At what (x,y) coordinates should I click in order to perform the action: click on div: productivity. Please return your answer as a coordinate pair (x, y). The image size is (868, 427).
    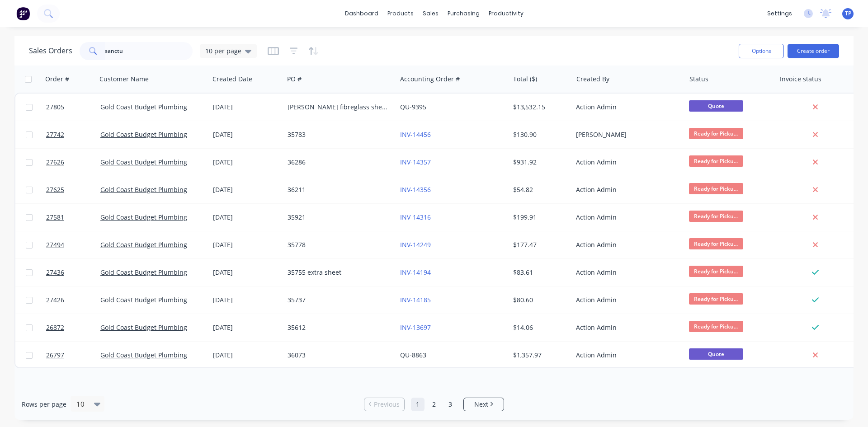
    Looking at the image, I should click on (506, 13).